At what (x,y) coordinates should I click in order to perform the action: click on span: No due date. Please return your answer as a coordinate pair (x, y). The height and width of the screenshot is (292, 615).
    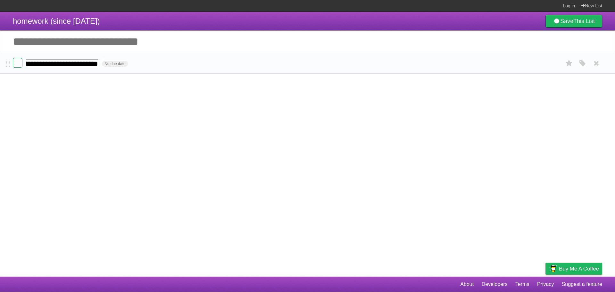
    Looking at the image, I should click on (115, 64).